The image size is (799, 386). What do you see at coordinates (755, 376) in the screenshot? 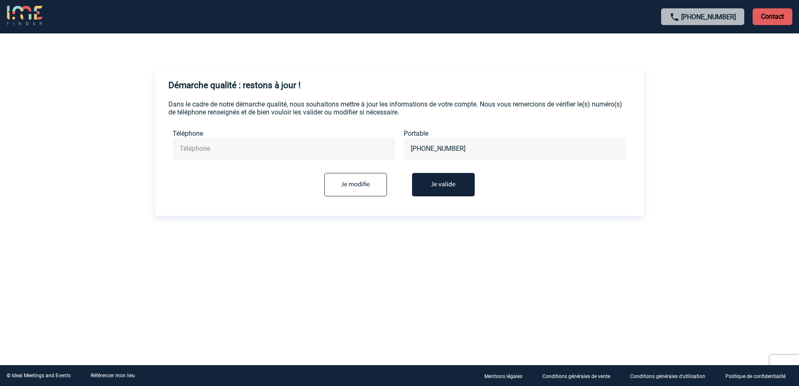
I see `p: Politique de confidentialité` at bounding box center [755, 376].